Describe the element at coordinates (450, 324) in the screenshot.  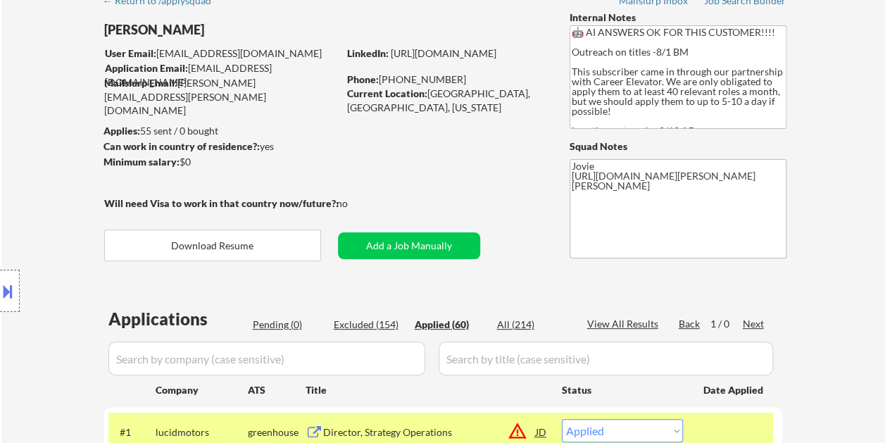
I see `div: Applied (60)` at that location.